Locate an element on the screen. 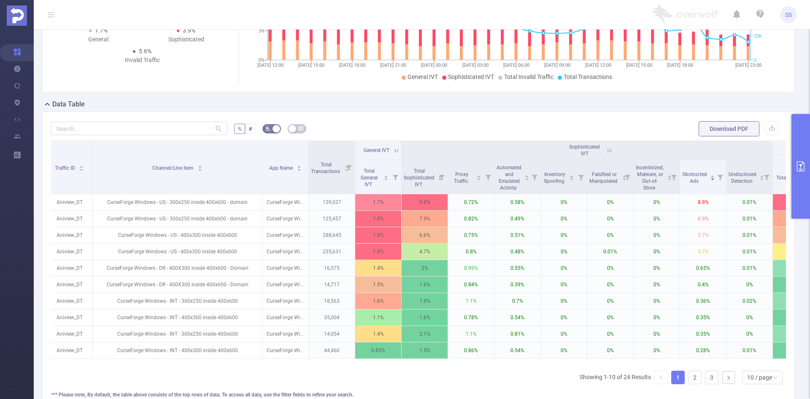 Image resolution: width=810 pixels, height=399 pixels. p: 0.58% is located at coordinates (517, 202).